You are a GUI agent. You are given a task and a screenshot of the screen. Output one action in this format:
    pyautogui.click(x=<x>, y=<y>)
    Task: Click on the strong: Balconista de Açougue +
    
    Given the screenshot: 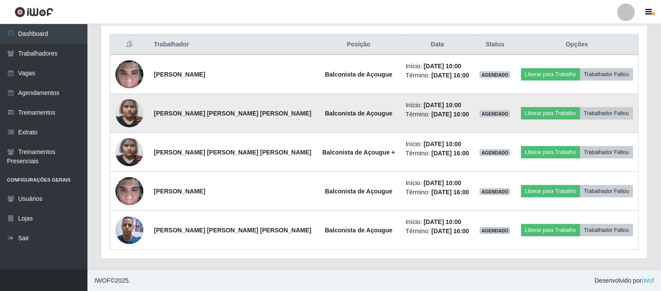 What is the action you would take?
    pyautogui.click(x=359, y=152)
    